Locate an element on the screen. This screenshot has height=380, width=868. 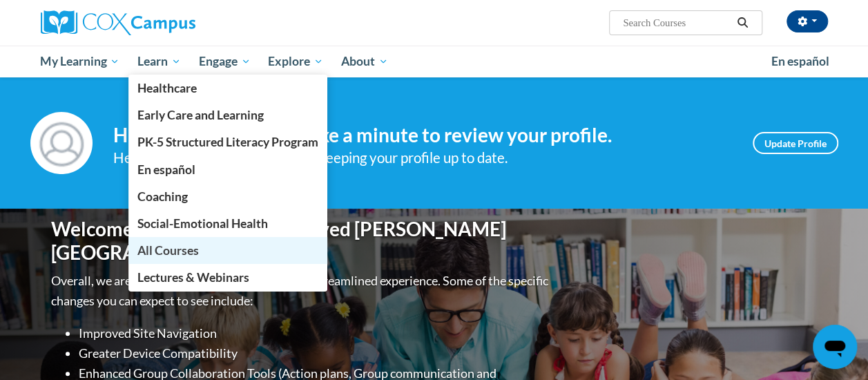
div: Help improve your experience by keeping your profile up to date. is located at coordinates (423, 157).